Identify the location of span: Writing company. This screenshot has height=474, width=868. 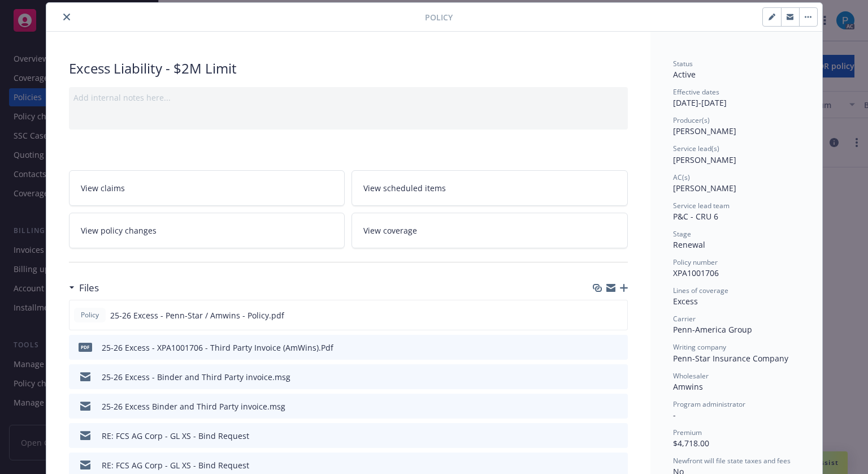
(700, 347).